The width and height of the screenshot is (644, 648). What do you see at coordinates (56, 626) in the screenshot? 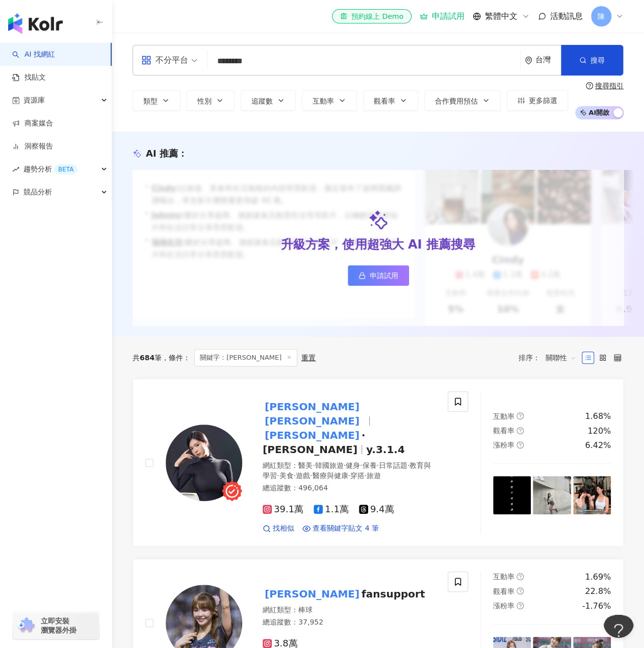
I see `a: chrome extension立即安裝 瀏覽器外掛` at bounding box center [56, 626].